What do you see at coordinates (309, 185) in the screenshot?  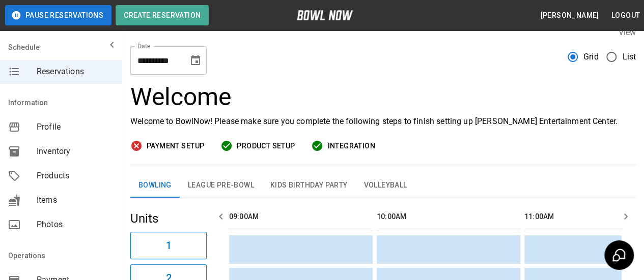 I see `button: Kids Birthday Party` at bounding box center [309, 185].